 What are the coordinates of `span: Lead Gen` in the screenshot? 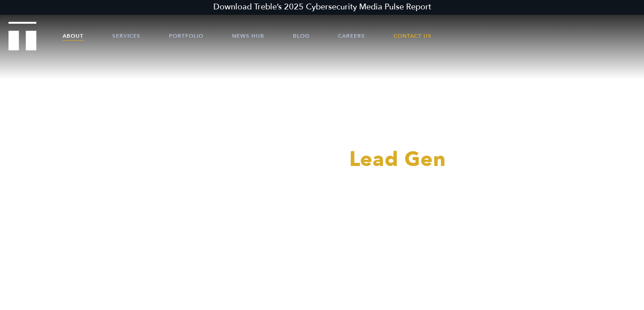 It's located at (398, 159).